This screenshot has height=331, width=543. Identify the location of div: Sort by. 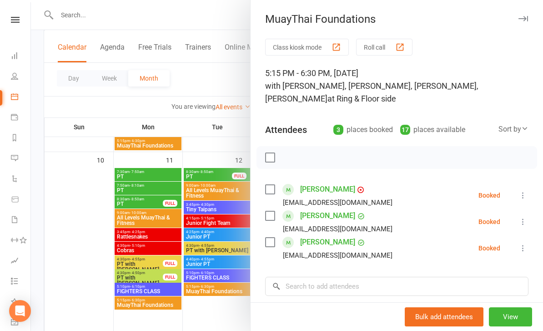
(514, 129).